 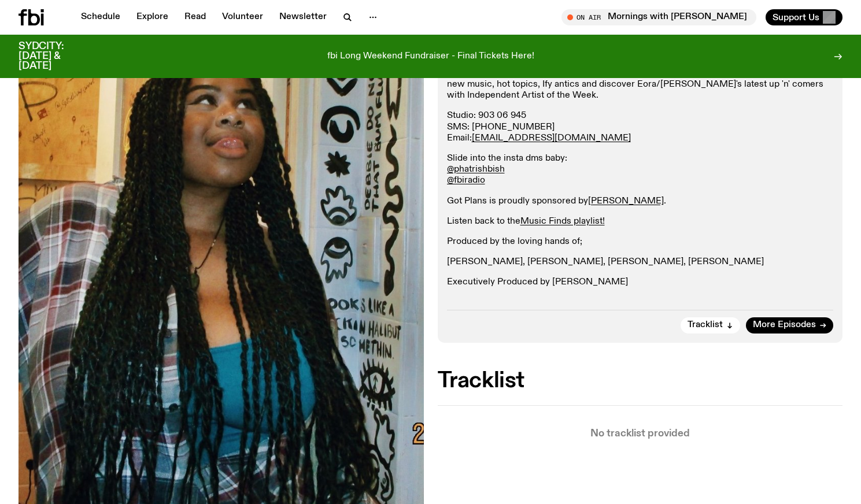 What do you see at coordinates (562, 221) in the screenshot?
I see `a: Music Finds playlist!` at bounding box center [562, 221].